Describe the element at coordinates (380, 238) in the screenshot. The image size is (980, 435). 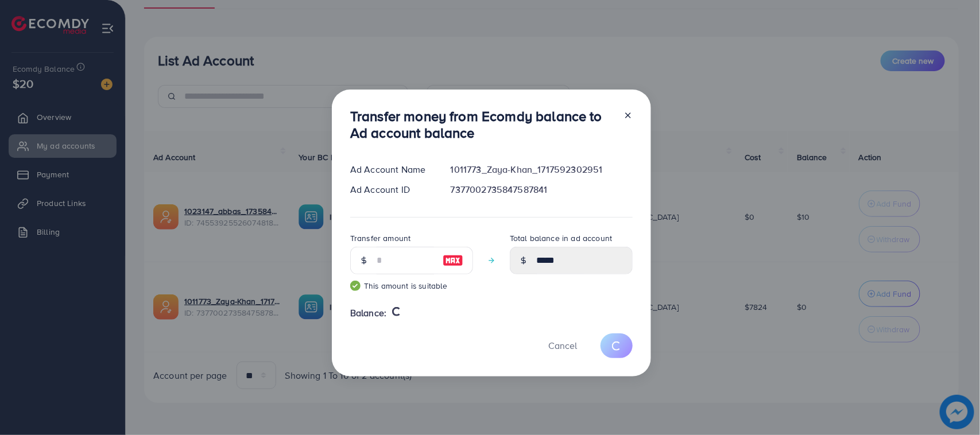
I see `label: Transfer amount` at that location.